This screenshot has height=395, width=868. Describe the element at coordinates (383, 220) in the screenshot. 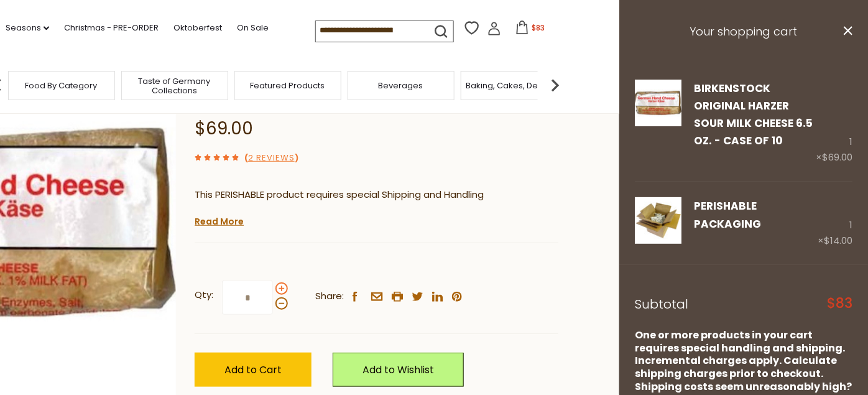

I see `li: We will ship this product in heat-protective packaging and ice.` at that location.